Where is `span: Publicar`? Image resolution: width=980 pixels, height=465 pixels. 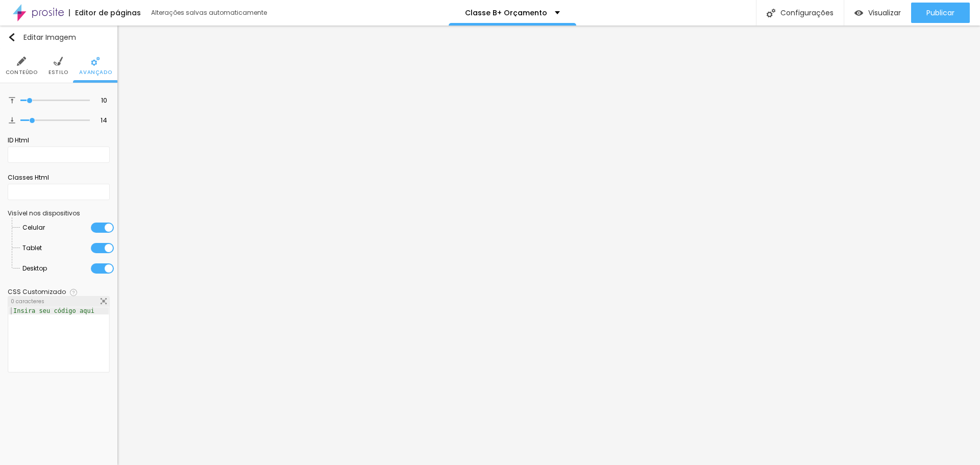
span: Publicar is located at coordinates (940, 13).